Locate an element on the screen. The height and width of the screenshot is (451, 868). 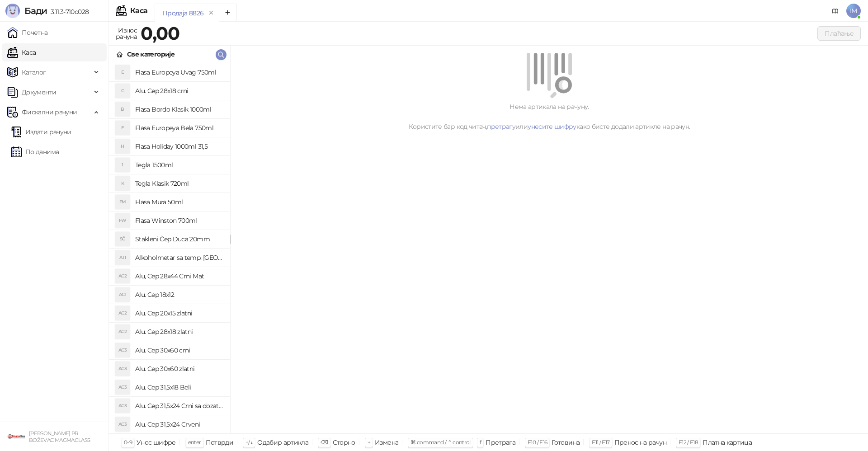
div: ATI is located at coordinates (123, 258).